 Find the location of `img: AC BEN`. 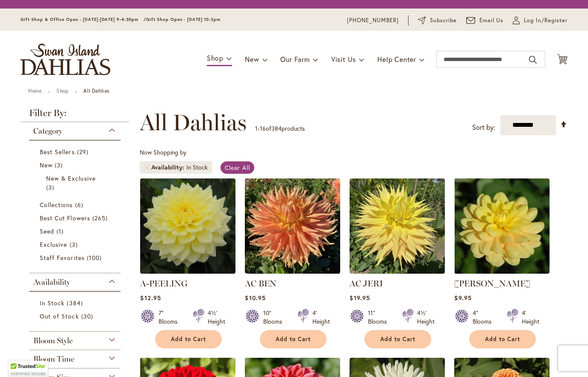

img: AC BEN is located at coordinates (292, 226).